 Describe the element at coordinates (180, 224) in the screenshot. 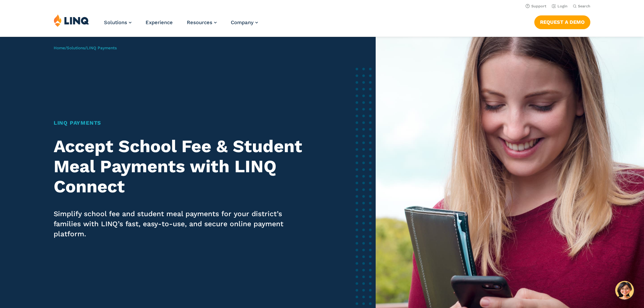

I see `p: Simplify school fee and student meal payments for your district’s families with LINQ’s fast, easy...` at that location.